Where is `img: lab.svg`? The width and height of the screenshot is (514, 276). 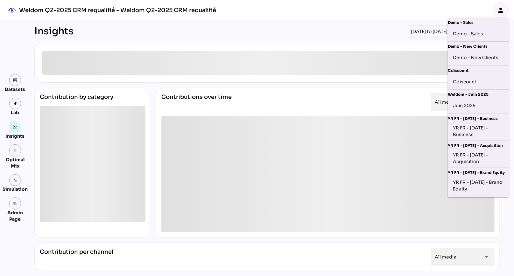 img: lab.svg is located at coordinates (15, 104).